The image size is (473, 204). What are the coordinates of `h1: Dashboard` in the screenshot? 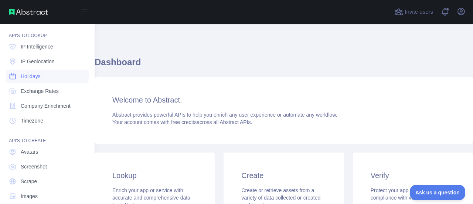 It's located at (284, 65).